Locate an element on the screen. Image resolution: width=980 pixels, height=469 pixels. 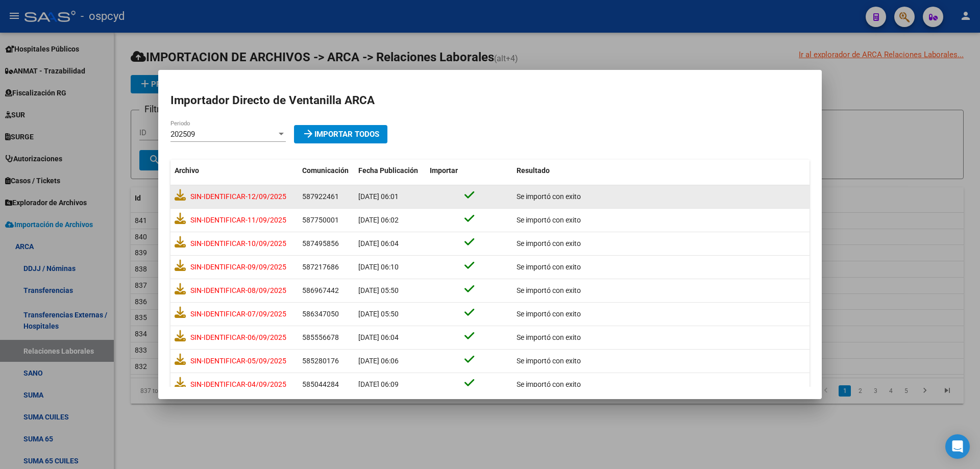
h2: Importador Directo de Ventanilla ARCA is located at coordinates (490, 100).